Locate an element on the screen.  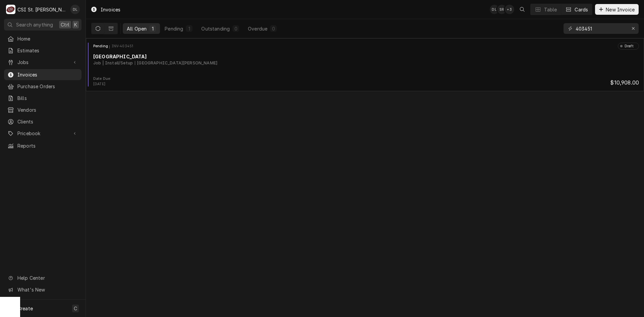
span: K is located at coordinates (76, 24).